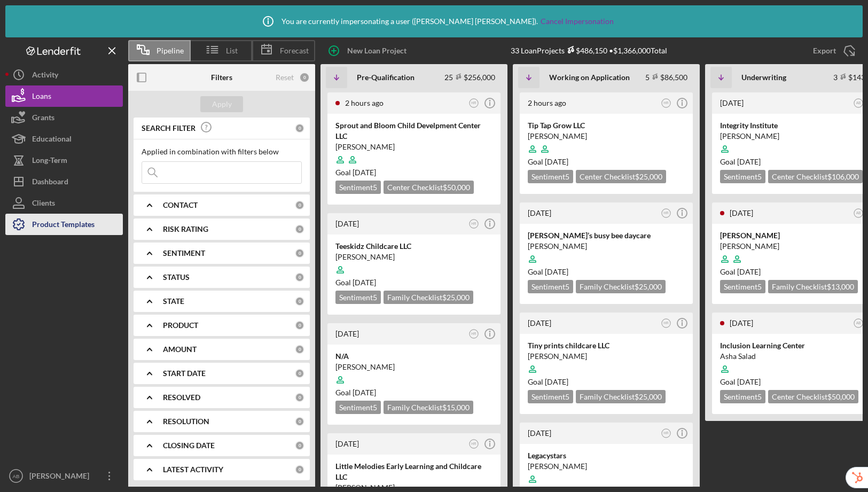  I want to click on time: 10/22/2025, so click(557, 382).